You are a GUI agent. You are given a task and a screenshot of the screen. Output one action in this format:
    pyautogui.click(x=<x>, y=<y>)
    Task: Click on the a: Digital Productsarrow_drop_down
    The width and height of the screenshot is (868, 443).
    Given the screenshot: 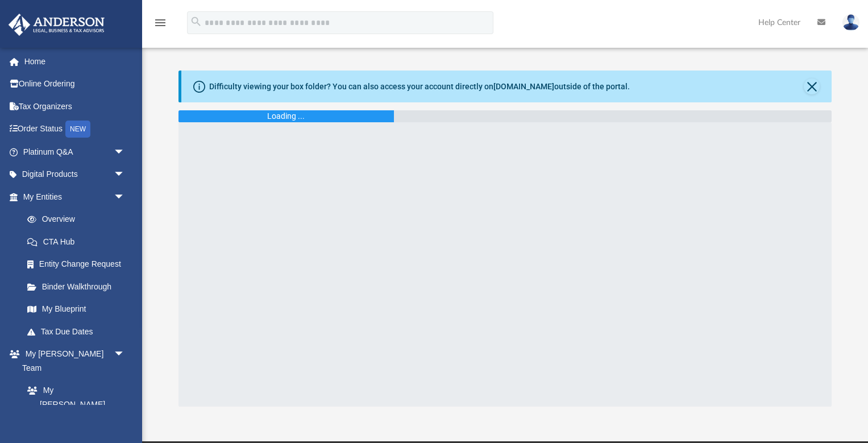 What is the action you would take?
    pyautogui.click(x=75, y=175)
    